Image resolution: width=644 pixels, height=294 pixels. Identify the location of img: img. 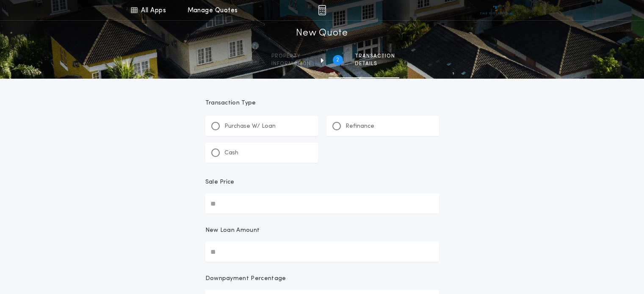
(322, 10).